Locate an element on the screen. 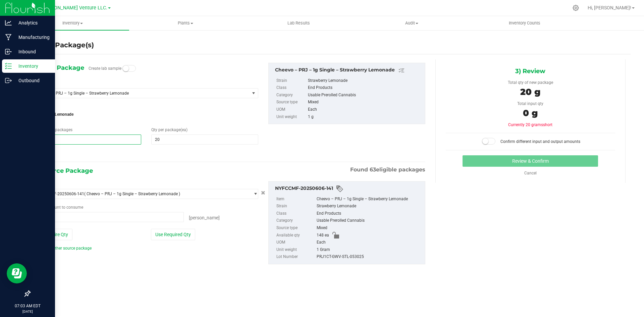 The image size is (644, 317). span: Found eligible packages is located at coordinates (388, 170).